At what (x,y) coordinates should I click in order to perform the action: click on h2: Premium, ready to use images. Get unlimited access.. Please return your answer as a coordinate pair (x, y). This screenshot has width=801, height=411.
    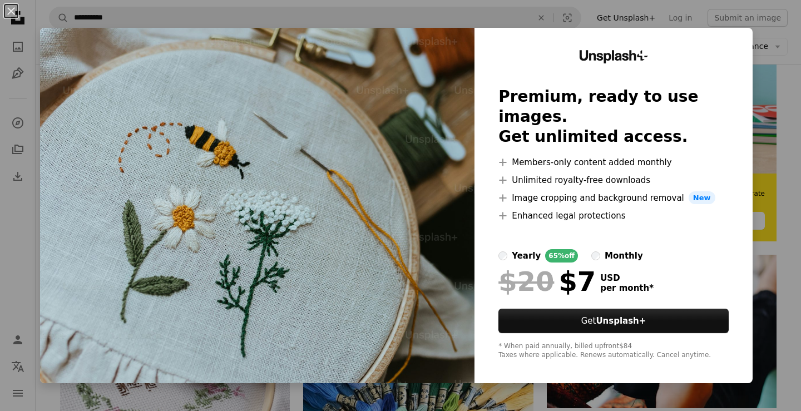
    Looking at the image, I should click on (614, 117).